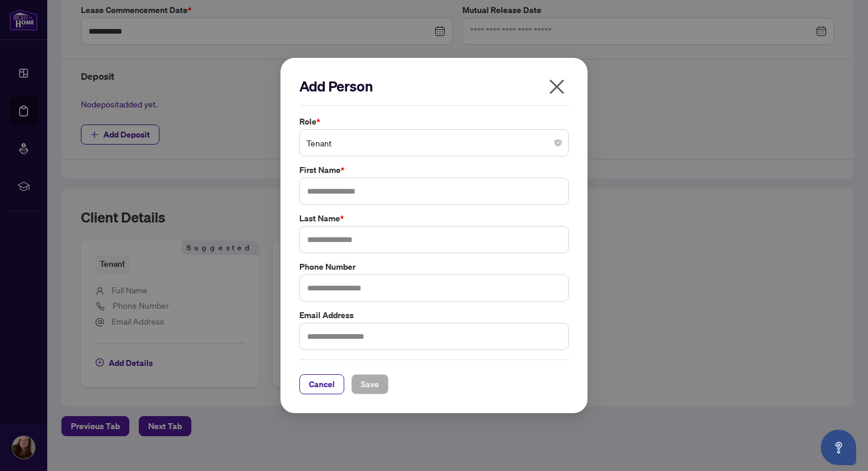 Image resolution: width=868 pixels, height=471 pixels. What do you see at coordinates (434, 122) in the screenshot?
I see `label: Role` at bounding box center [434, 122].